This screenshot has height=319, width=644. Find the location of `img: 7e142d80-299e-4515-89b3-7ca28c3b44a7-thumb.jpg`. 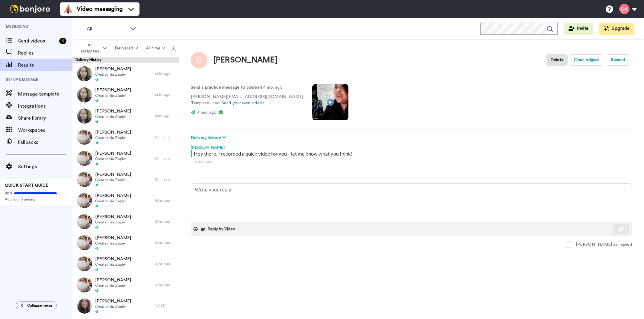

img: 7e142d80-299e-4515-89b3-7ca28c3b44a7-thumb.jpg is located at coordinates (84, 264).